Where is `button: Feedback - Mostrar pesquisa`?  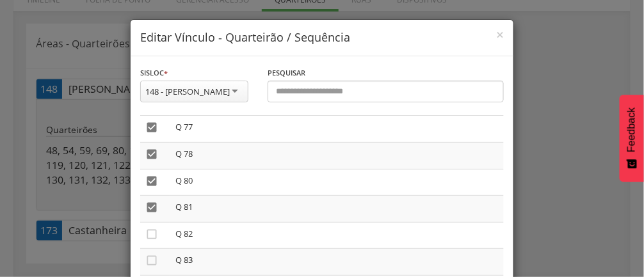 button: Feedback - Mostrar pesquisa is located at coordinates (633, 138).